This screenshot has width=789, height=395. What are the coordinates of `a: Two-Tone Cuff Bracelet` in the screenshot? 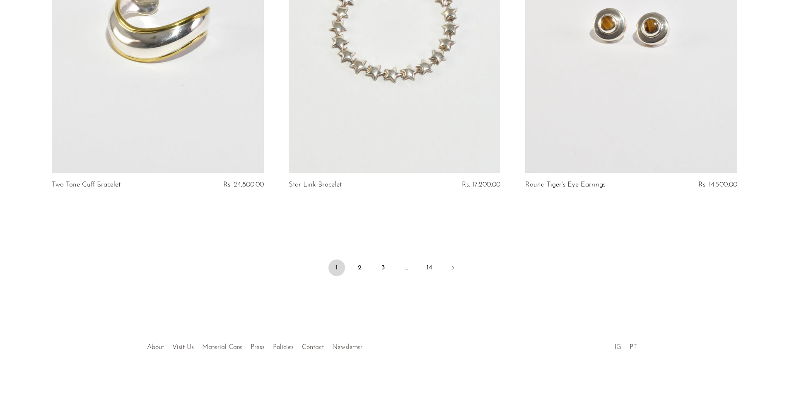 It's located at (86, 185).